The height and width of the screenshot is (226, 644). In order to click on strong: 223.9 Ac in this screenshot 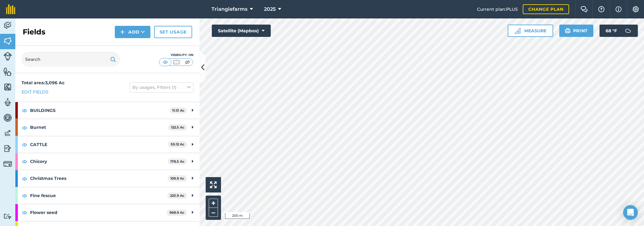, I will do `click(177, 196)`.